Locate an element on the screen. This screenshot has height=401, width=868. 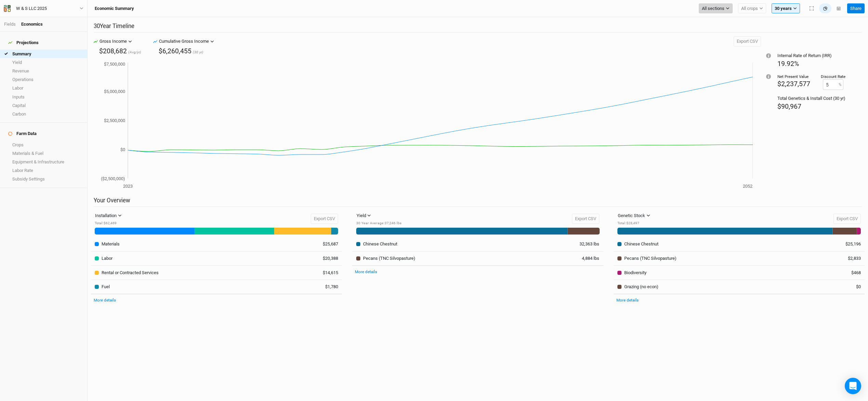
tspan: 2052 is located at coordinates (748, 186).